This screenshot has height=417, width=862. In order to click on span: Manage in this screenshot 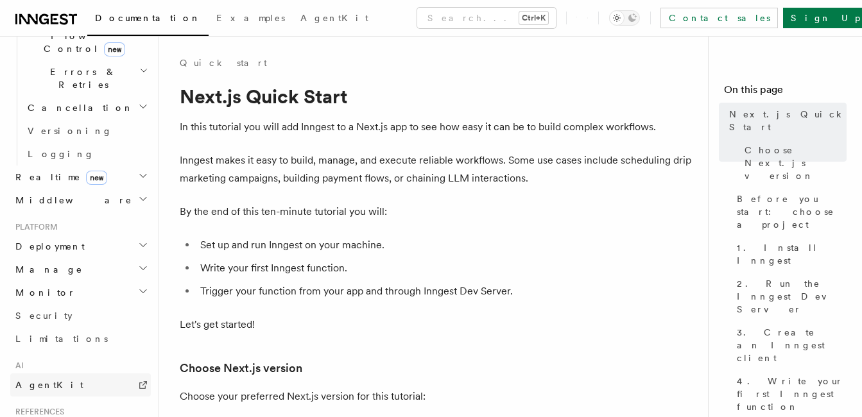, I will do `click(46, 270)`.